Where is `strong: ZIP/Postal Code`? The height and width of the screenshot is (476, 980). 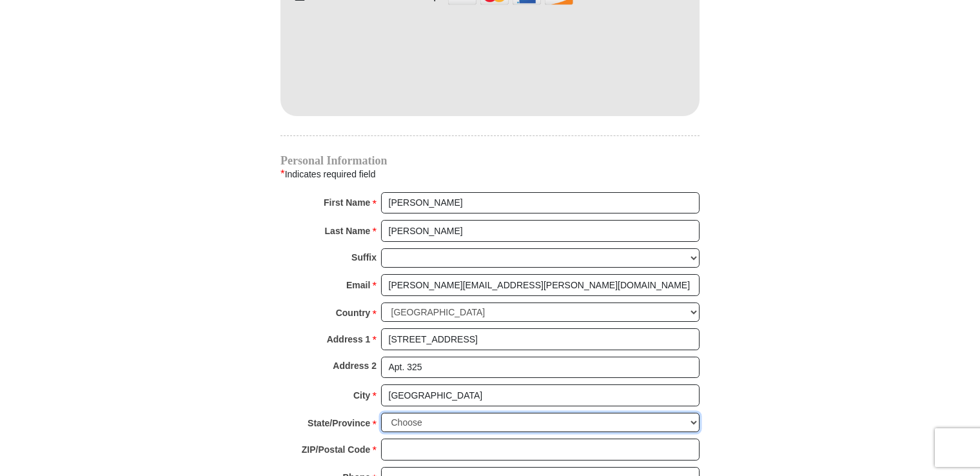
strong: ZIP/Postal Code is located at coordinates (336, 449).